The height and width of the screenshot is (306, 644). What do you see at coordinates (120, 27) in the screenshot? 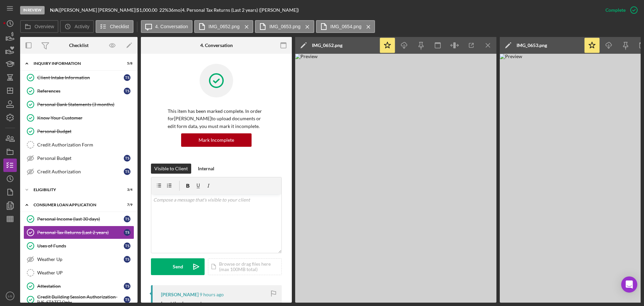
I see `label: Checklist` at bounding box center [120, 27].